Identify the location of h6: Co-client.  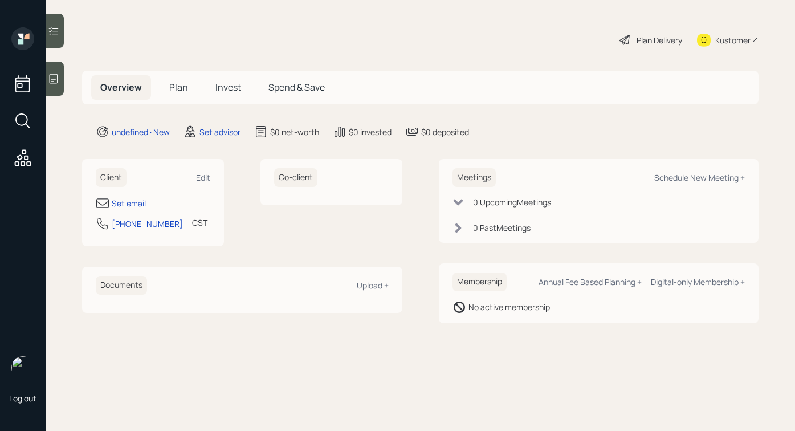
(296, 177).